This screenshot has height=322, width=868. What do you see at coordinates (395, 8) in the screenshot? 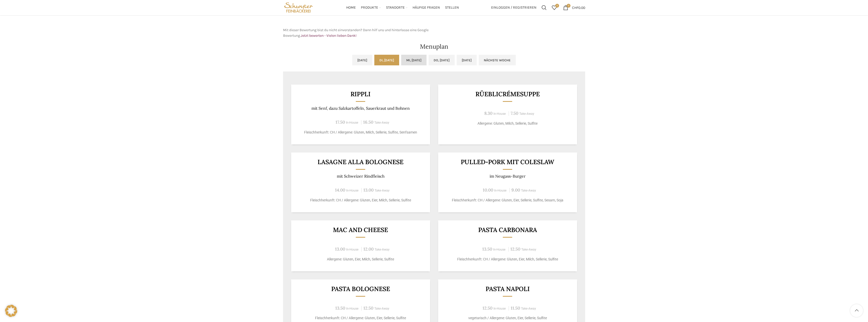
I see `span: Standorte` at bounding box center [395, 8].